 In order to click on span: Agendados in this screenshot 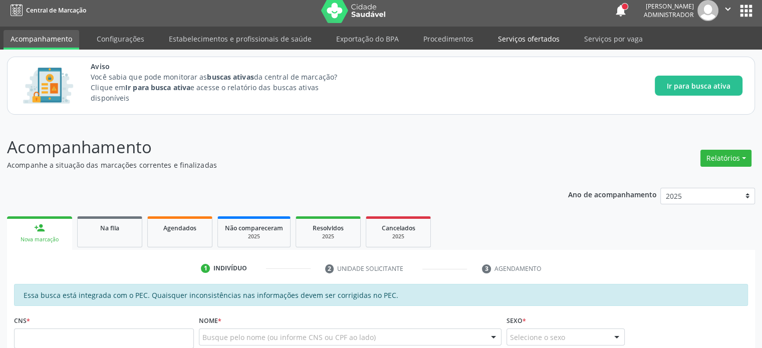, I will do `click(180, 228)`.